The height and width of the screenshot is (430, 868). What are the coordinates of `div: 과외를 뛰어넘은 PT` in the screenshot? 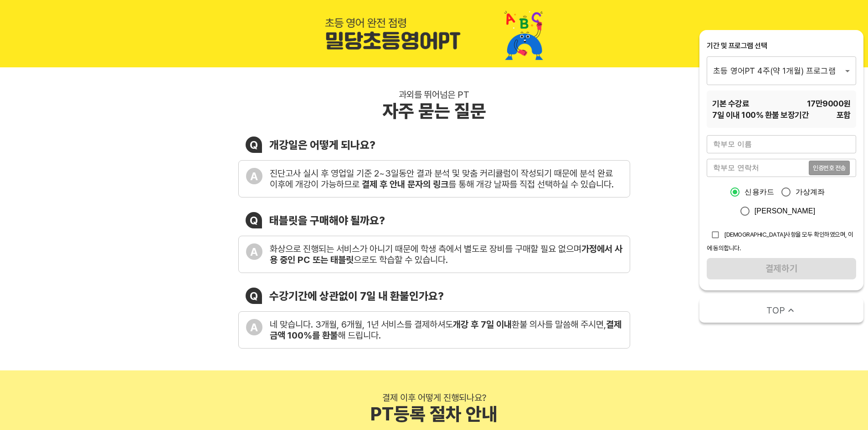 It's located at (434, 94).